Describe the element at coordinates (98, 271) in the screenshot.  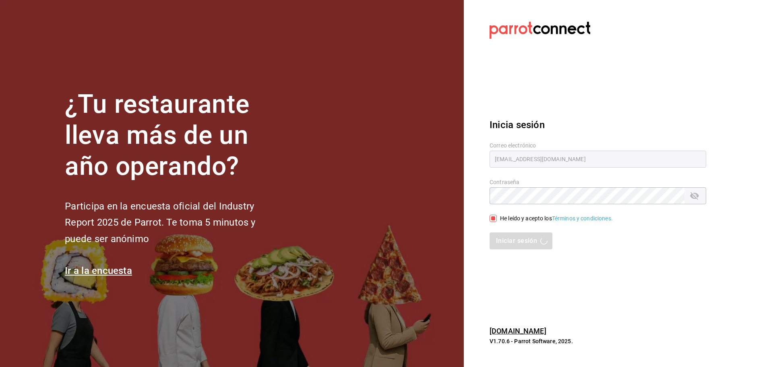
I see `a: Ir a la encuesta` at that location.